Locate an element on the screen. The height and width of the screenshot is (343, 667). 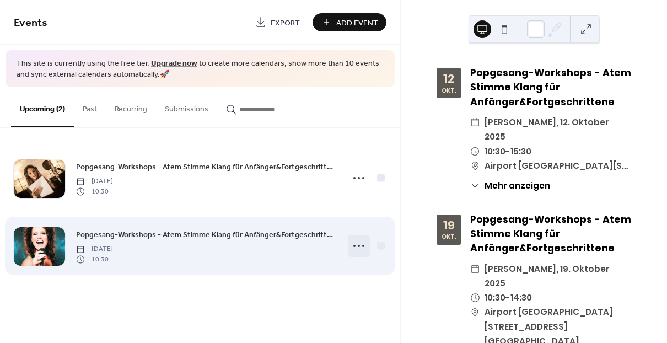
span: Events is located at coordinates (30, 23).